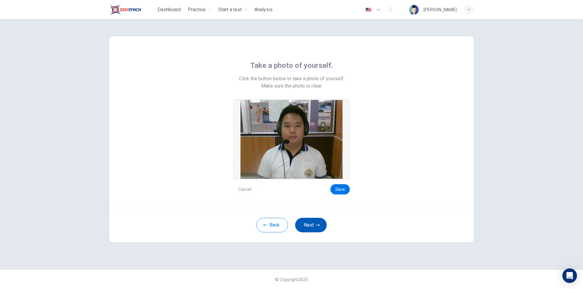 This screenshot has height=289, width=583. I want to click on span: Start a test, so click(230, 10).